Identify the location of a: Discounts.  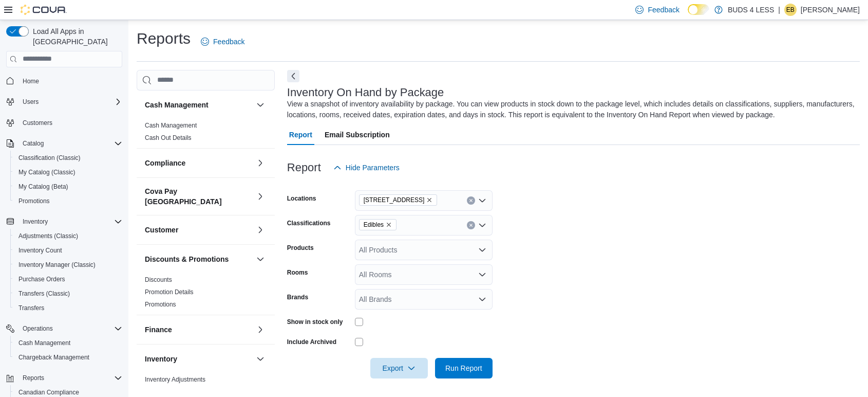
(158, 280).